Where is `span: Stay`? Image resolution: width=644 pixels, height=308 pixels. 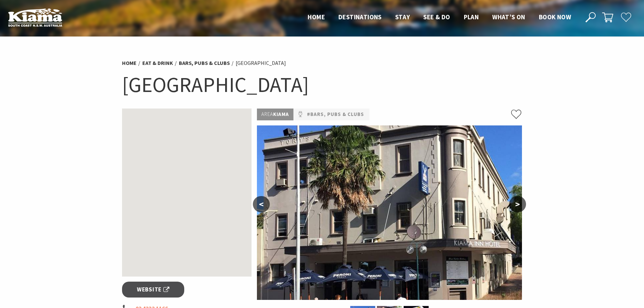 span: Stay is located at coordinates (403, 17).